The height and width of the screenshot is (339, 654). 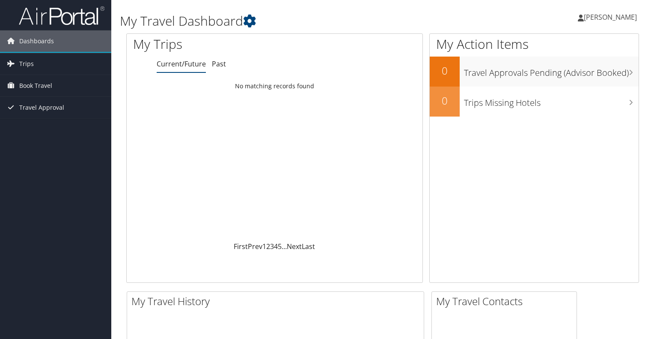 I want to click on a: First, so click(x=241, y=246).